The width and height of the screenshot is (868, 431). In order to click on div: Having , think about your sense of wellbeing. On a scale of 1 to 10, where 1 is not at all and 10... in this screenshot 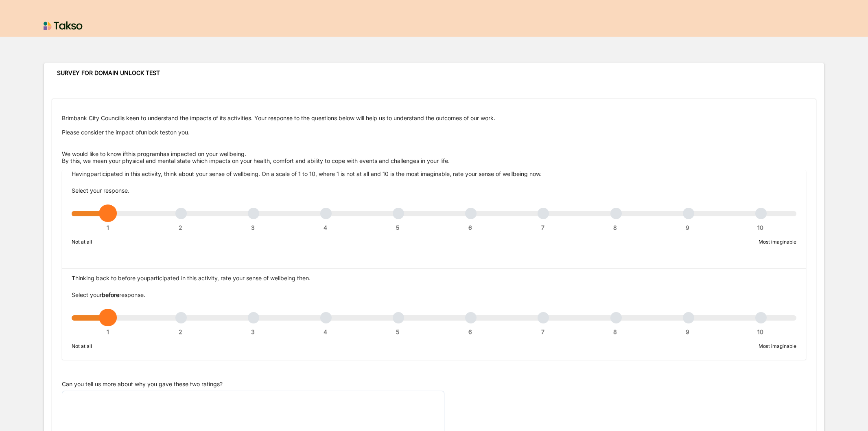, I will do `click(434, 174)`.